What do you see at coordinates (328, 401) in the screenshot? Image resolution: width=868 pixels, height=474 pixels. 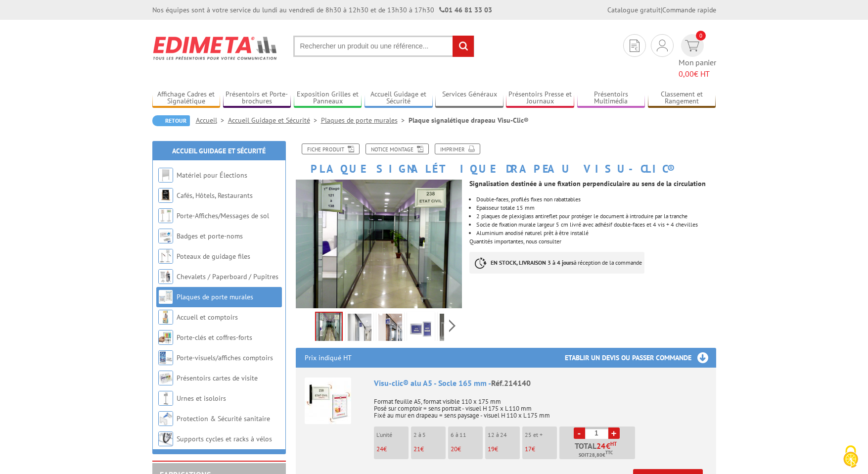 I see `img: Visu-clic® alu A5 - Socle 165 mm` at bounding box center [328, 401].